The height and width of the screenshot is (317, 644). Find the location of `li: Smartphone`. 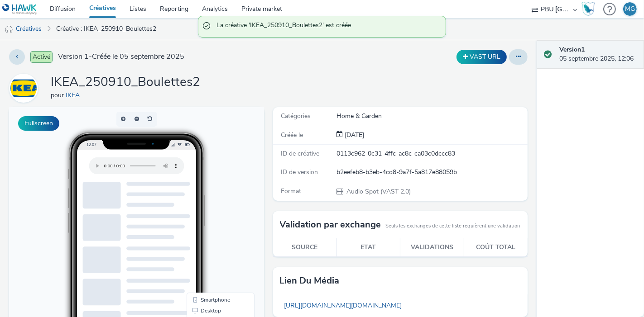

li: Smartphone is located at coordinates (212, 193).